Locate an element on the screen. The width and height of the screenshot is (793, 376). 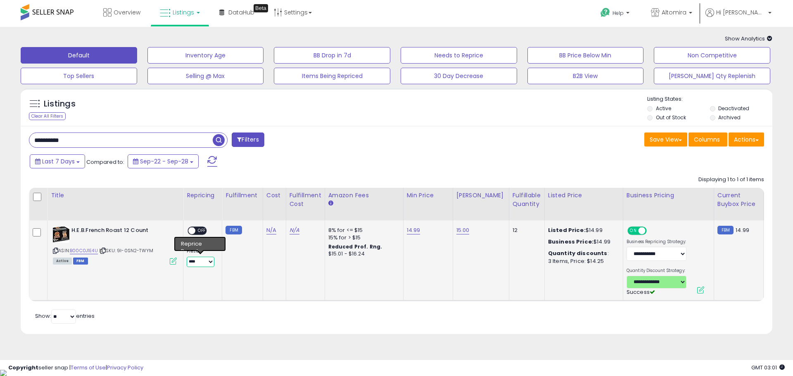
a: Terms of Use is located at coordinates (88, 367).